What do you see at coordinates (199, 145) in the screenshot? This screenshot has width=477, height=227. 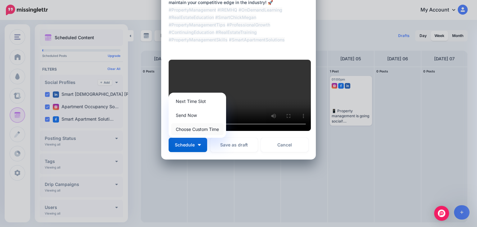 I see `img: arrow-down-white.png` at bounding box center [199, 145].